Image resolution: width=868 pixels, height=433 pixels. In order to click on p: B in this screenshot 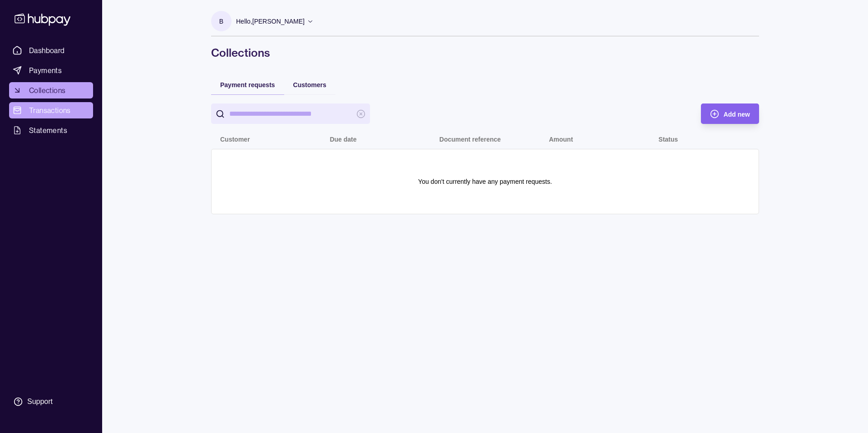, I will do `click(221, 21)`.